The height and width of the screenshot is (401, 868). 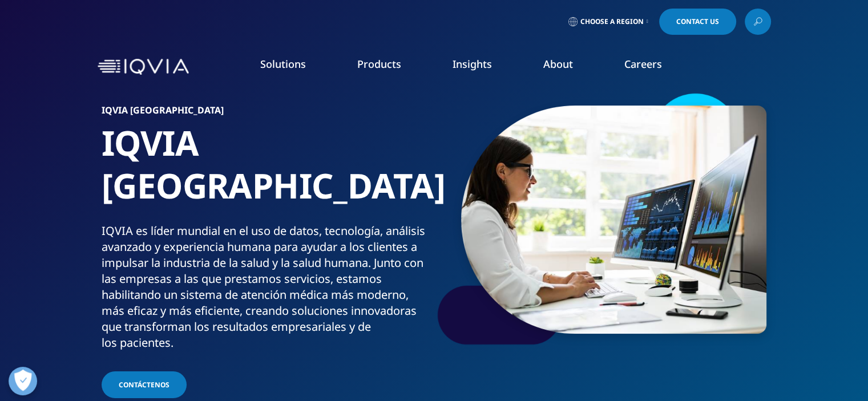 I want to click on a: Insights, so click(x=472, y=64).